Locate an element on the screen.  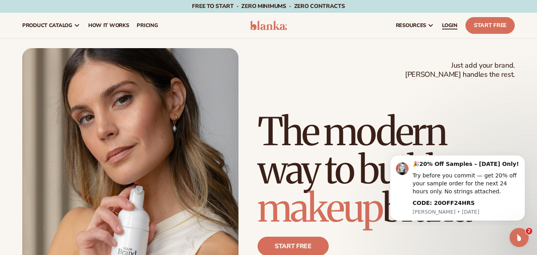
span: makeup is located at coordinates (320, 208).